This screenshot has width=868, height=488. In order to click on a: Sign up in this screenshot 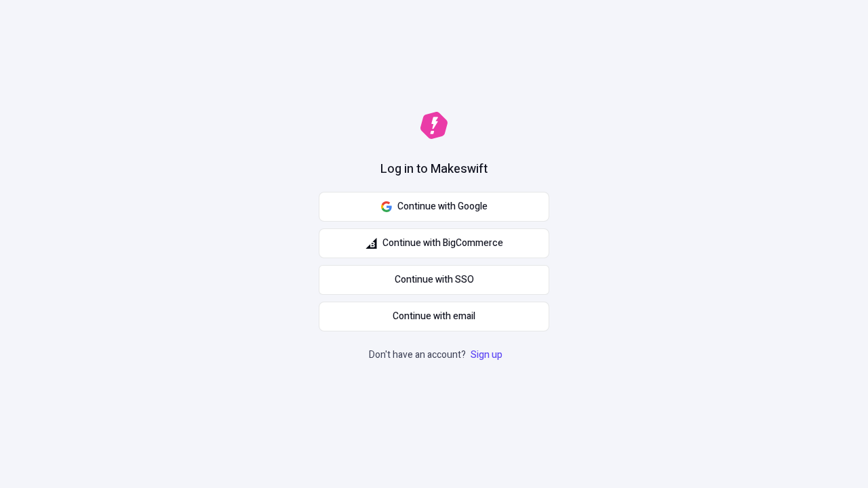, I will do `click(486, 355)`.